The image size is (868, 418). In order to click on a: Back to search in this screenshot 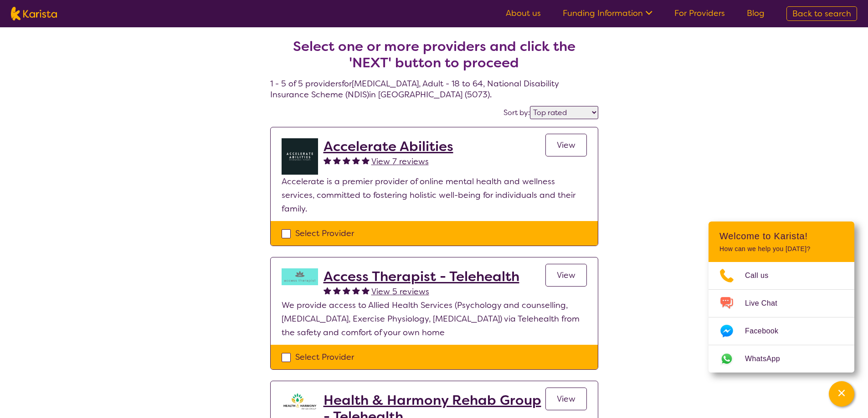, I will do `click(821, 14)`.